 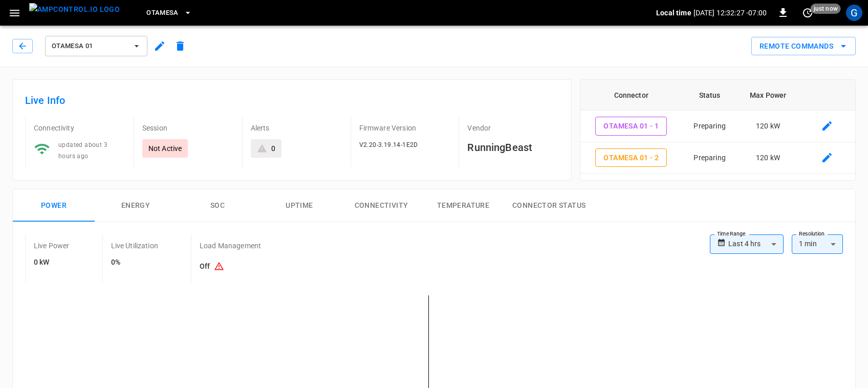 I want to click on button: Power, so click(x=54, y=206).